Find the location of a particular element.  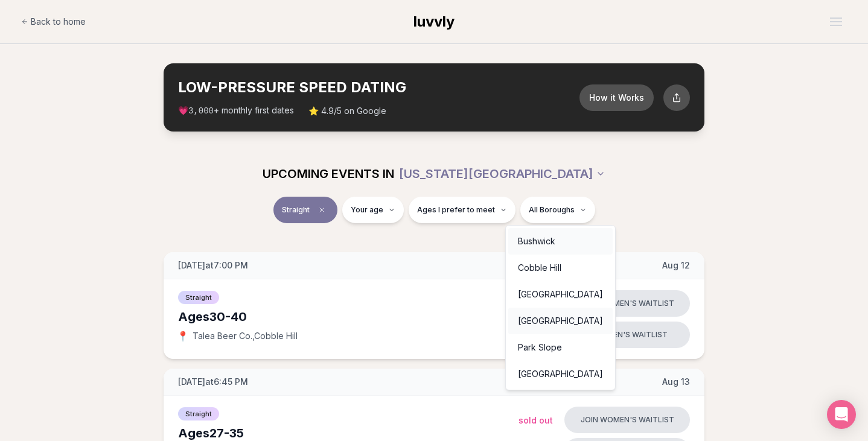

div: Cobble Hill is located at coordinates (560, 268).